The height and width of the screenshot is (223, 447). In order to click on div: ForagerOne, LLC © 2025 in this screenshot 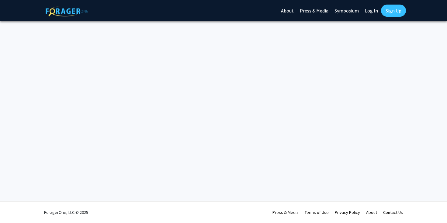, I will do `click(66, 212)`.